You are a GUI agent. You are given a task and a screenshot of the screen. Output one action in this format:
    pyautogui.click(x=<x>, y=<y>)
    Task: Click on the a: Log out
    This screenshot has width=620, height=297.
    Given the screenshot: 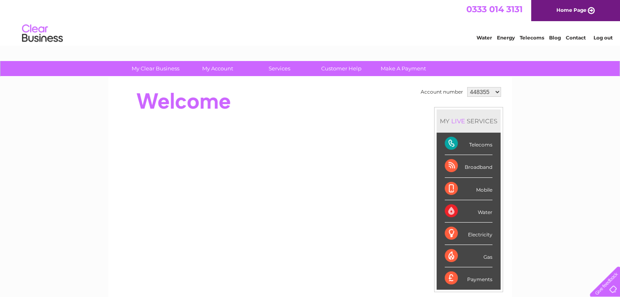 What is the action you would take?
    pyautogui.click(x=602, y=37)
    